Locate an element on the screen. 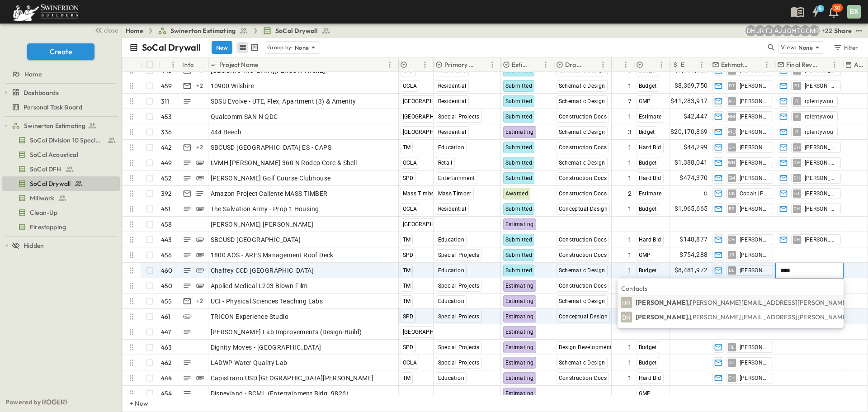 The width and height of the screenshot is (868, 412). p: + 22 is located at coordinates (826, 30).